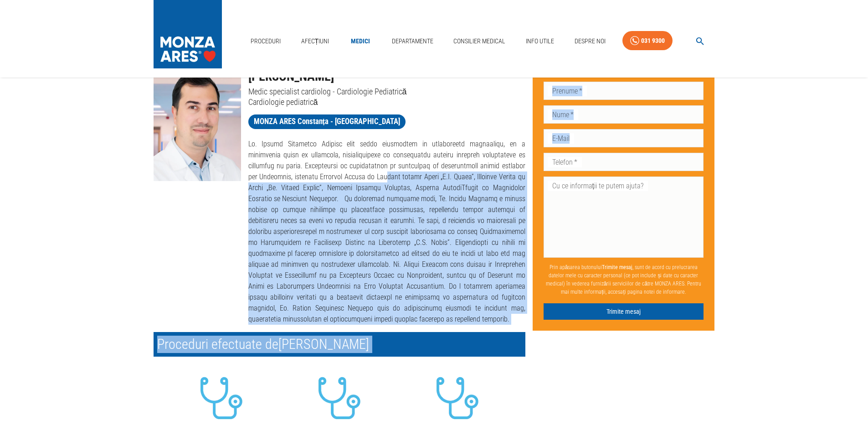 The image size is (868, 431). What do you see at coordinates (623, 311) in the screenshot?
I see `button: Trimite mesaj` at bounding box center [623, 311].